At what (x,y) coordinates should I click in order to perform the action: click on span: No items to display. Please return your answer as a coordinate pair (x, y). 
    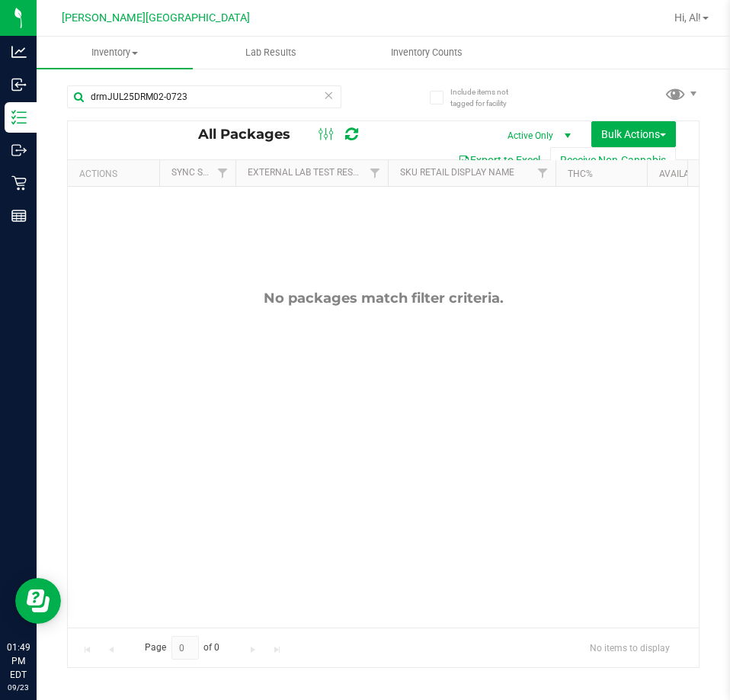
    Looking at the image, I should click on (630, 648).